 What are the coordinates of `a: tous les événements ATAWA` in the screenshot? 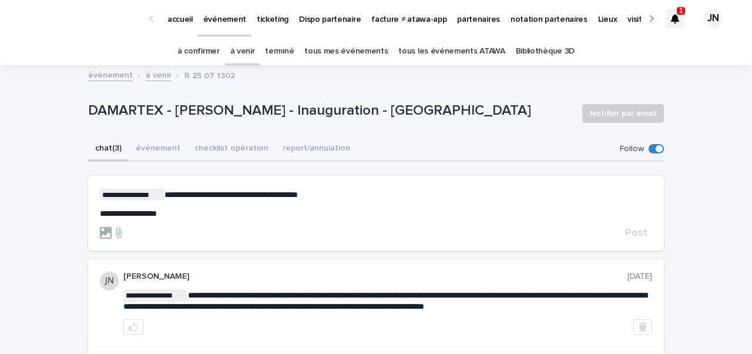 It's located at (451, 51).